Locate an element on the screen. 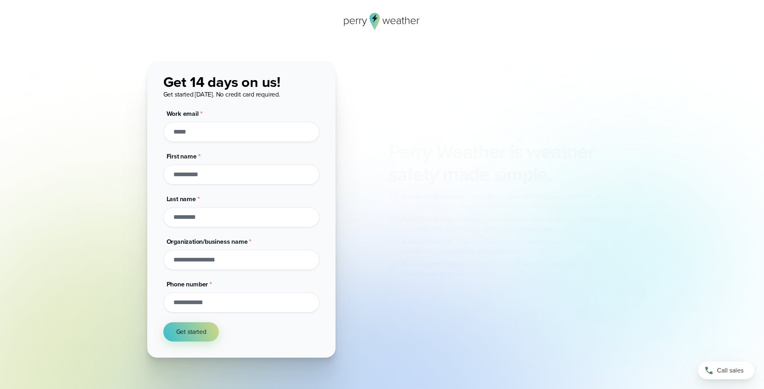 The image size is (764, 389). span: First name is located at coordinates (182, 156).